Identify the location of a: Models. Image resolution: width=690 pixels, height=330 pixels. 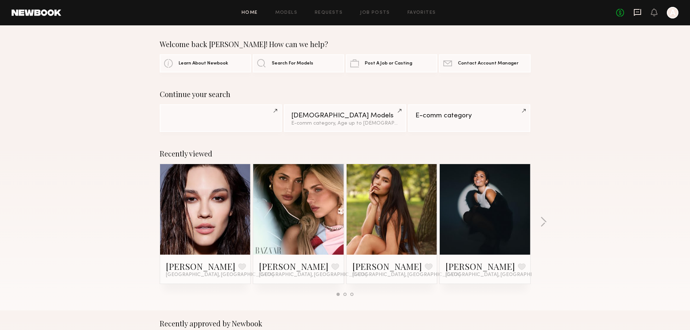
(286, 13).